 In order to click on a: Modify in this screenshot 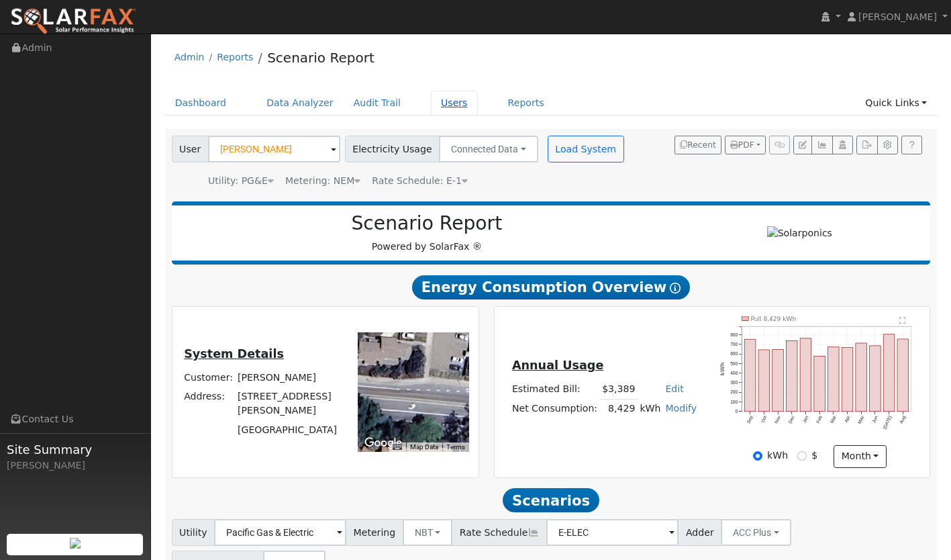, I will do `click(681, 408)`.